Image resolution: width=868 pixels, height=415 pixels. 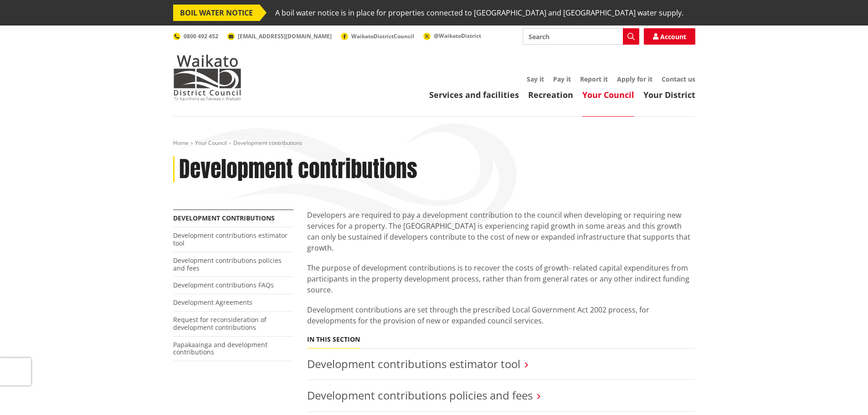 I want to click on h1: Development contributions, so click(x=298, y=170).